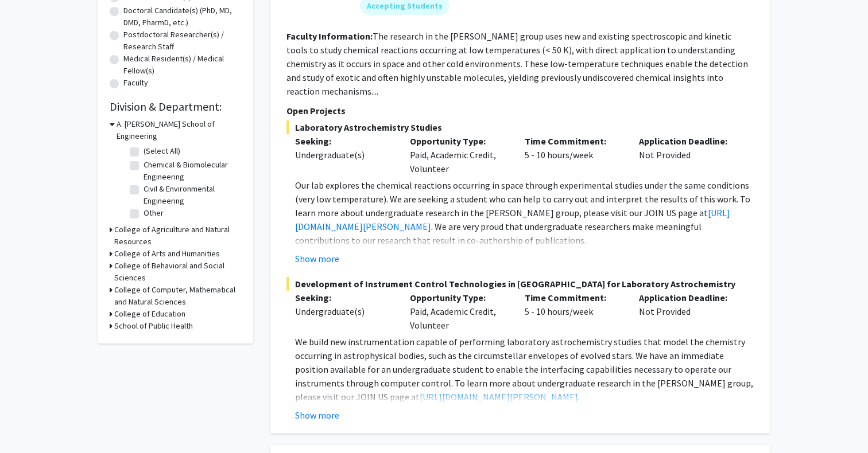 The height and width of the screenshot is (453, 868). What do you see at coordinates (524, 213) in the screenshot?
I see `p: Our lab explores the chemical reactions occurring in space through experimental studies under the...` at bounding box center [524, 213].